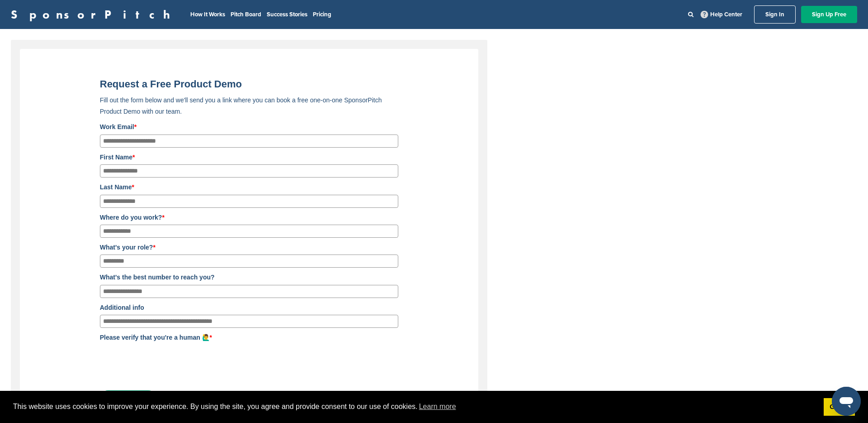  What do you see at coordinates (249, 217) in the screenshot?
I see `label: Where do you work?` at bounding box center [249, 217].